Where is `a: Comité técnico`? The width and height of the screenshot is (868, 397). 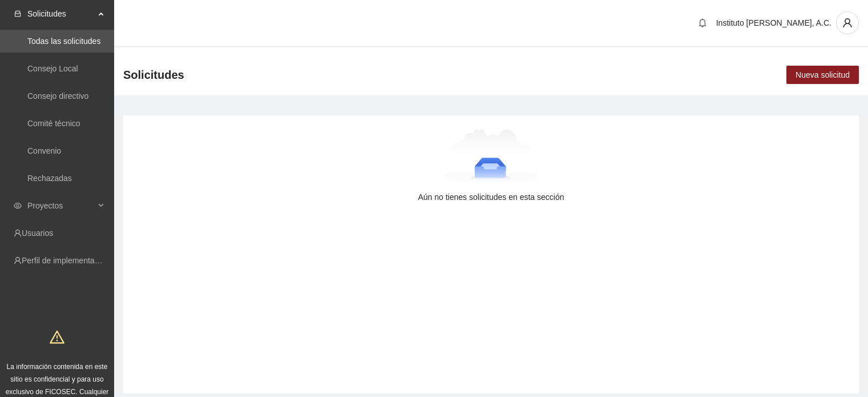 a: Comité técnico is located at coordinates (54, 124).